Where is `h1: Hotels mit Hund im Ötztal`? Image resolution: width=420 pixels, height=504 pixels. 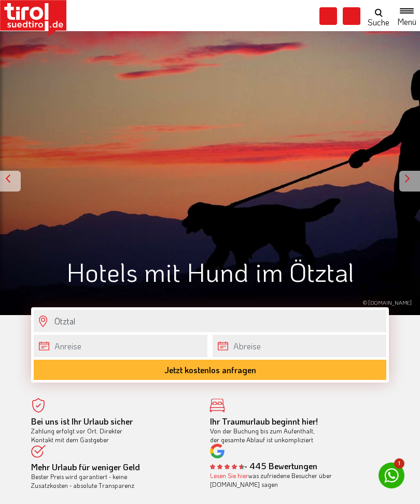
h1: Hotels mit Hund im Ötztal is located at coordinates (210, 271).